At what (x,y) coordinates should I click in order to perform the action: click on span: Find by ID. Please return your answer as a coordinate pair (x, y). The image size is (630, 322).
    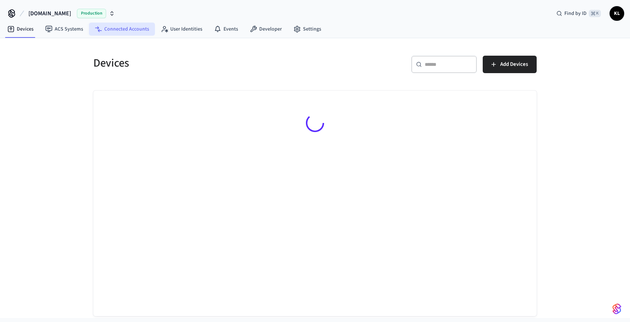
    Looking at the image, I should click on (575, 13).